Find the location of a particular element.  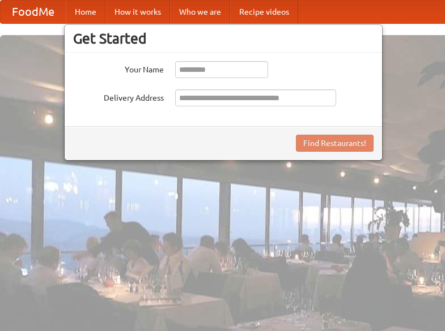

a: How it works is located at coordinates (138, 12).